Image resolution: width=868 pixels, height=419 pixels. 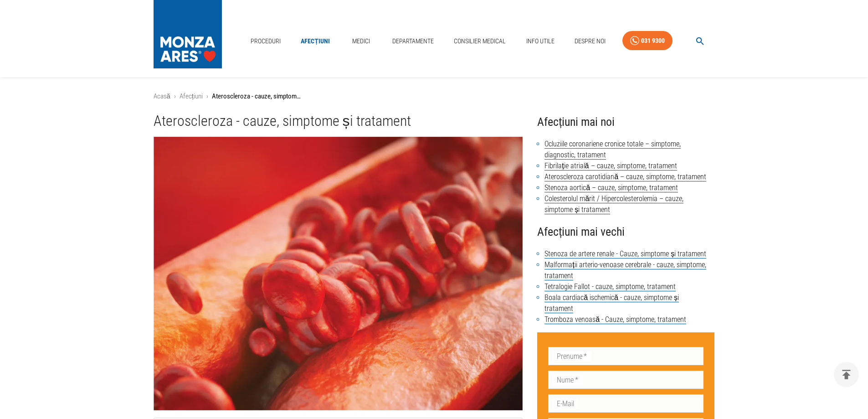 What do you see at coordinates (612, 150) in the screenshot?
I see `a: Ocluziile coronariene cronice totale – simptome, diagnostic, tratament` at bounding box center [612, 150].